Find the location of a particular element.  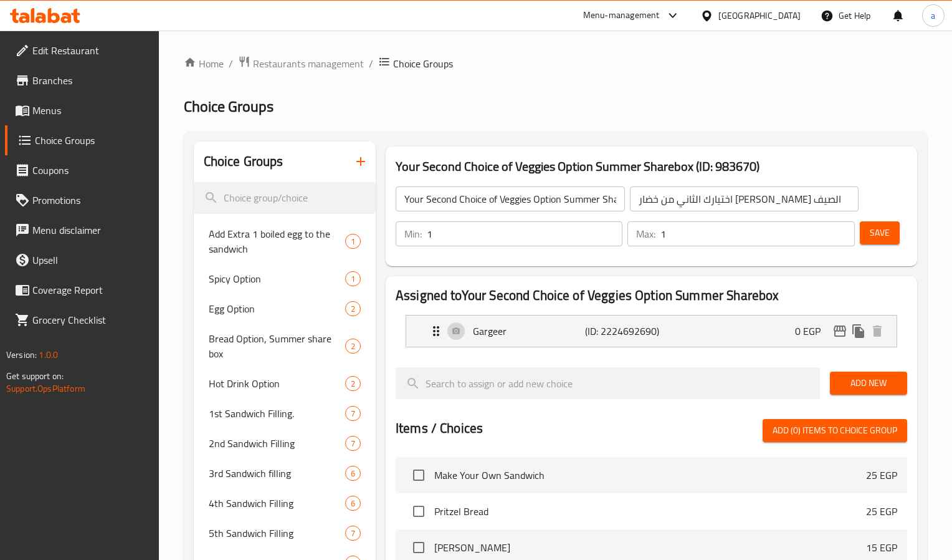

a: Support.OpsPlatform is located at coordinates (46, 388).